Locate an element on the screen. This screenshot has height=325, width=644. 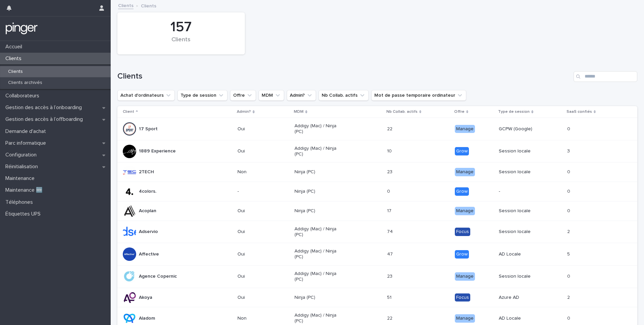
p: Demande d'achat is located at coordinates (27, 131).